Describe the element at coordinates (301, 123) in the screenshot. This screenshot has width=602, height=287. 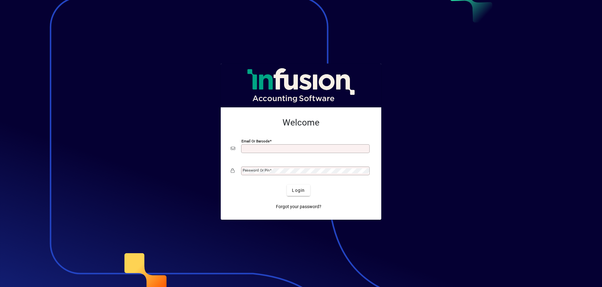
I see `h2: Welcome` at that location.